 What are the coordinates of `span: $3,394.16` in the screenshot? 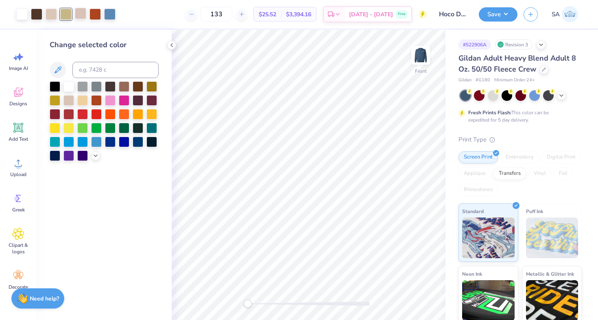 It's located at (298, 14).